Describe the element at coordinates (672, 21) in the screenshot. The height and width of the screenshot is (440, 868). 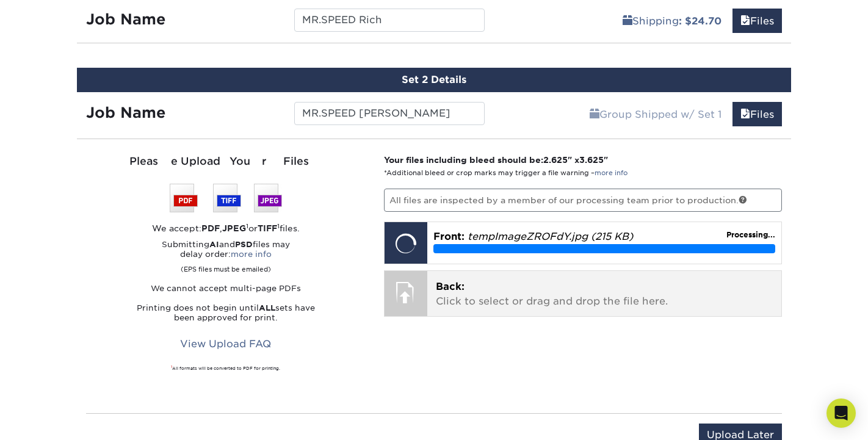
I see `a: Shipping: $24.70` at that location.